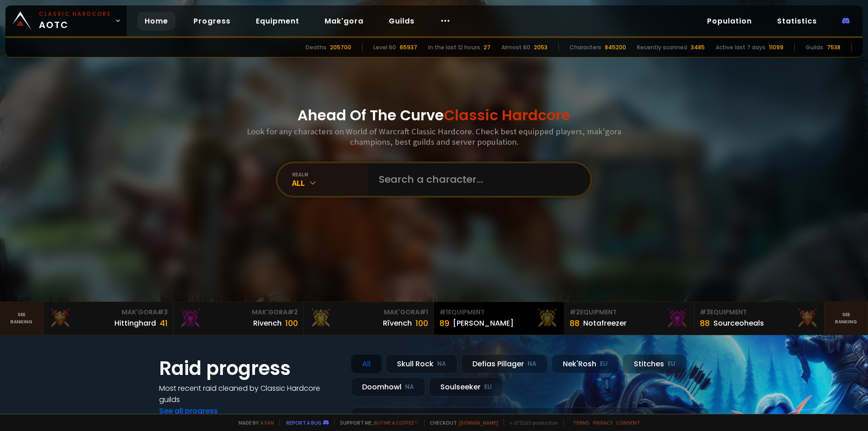 This screenshot has height=431, width=868. Describe the element at coordinates (253, 422) in the screenshot. I see `span: Made by` at that location.